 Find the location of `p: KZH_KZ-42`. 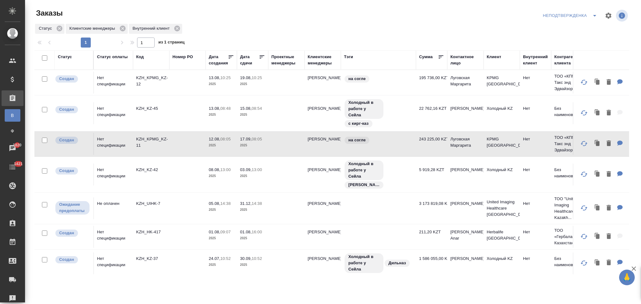

p: KZH_KZ-42 is located at coordinates (151, 170).